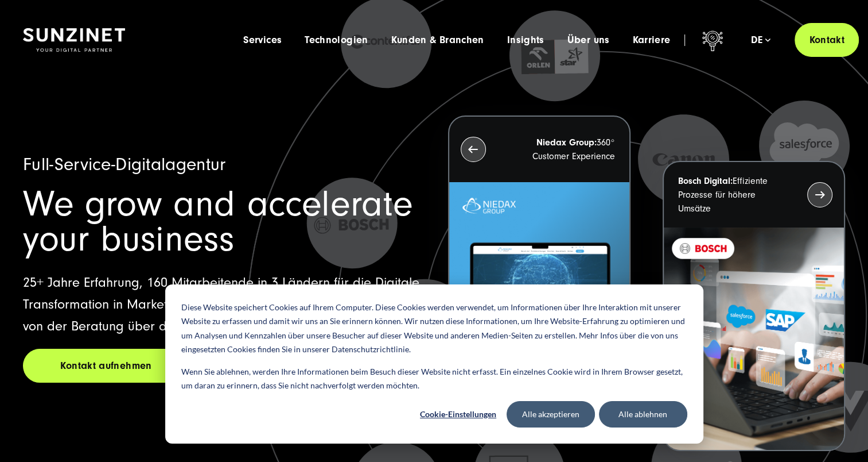  What do you see at coordinates (438, 40) in the screenshot?
I see `a: Kunden & Branchen` at bounding box center [438, 40].